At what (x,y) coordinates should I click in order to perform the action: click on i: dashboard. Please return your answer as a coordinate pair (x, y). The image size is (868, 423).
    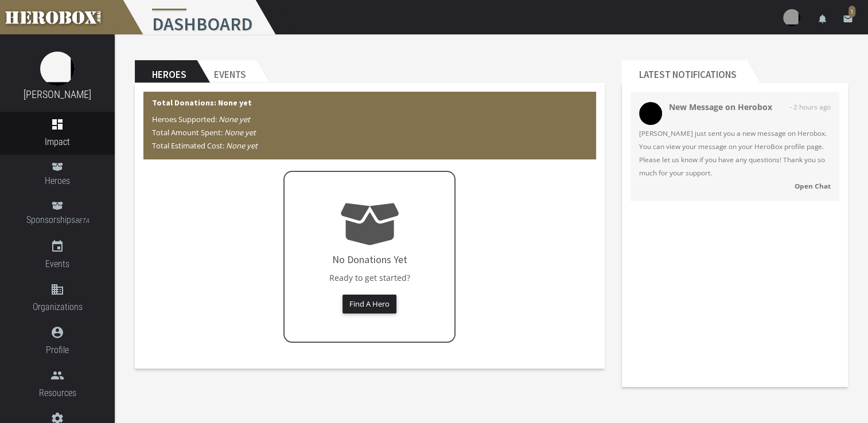
    Looking at the image, I should click on (57, 125).